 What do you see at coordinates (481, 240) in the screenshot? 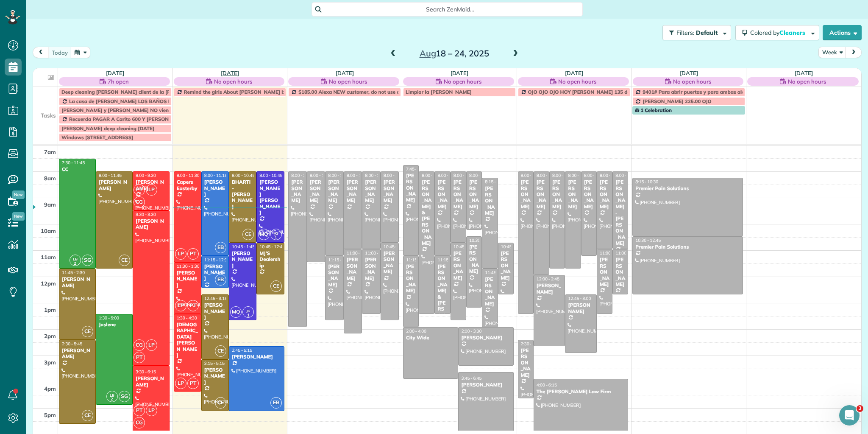
I see `span: 10:30 - 1:15` at bounding box center [481, 240].